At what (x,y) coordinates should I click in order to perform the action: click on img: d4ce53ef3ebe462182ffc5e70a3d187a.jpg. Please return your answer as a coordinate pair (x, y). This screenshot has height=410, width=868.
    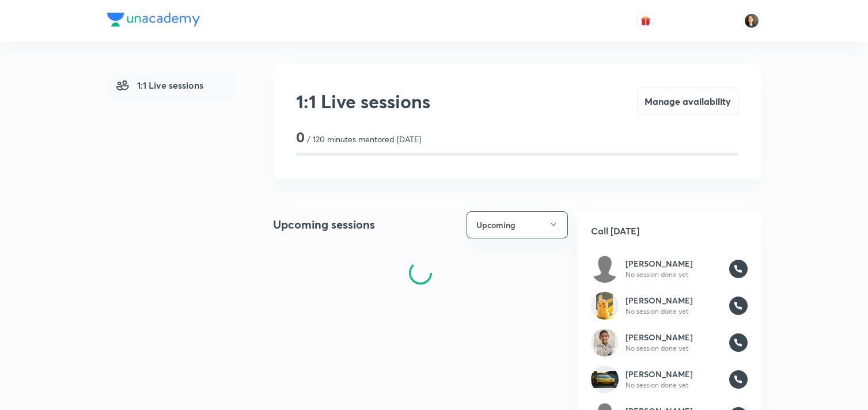
    Looking at the image, I should click on (605, 342).